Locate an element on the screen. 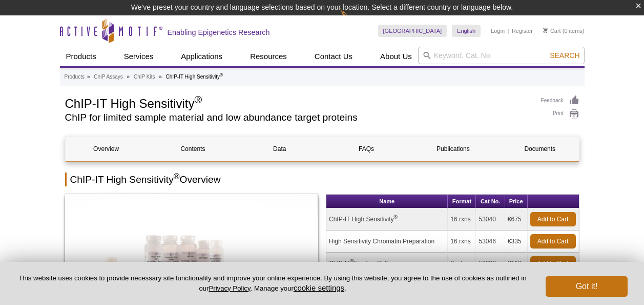 The width and height of the screenshot is (644, 305). span: Search is located at coordinates (564, 56).